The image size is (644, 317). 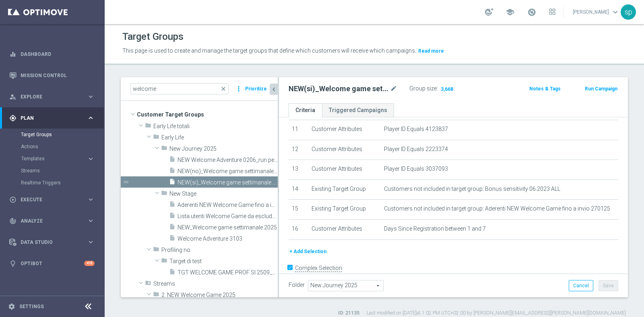 I want to click on span: Streams, so click(x=216, y=284).